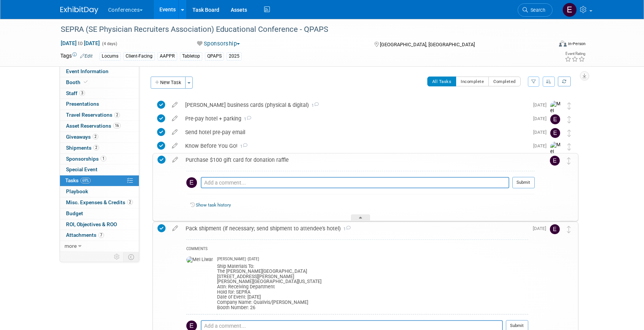 The image size is (644, 330). I want to click on div: Tabletop, so click(191, 56).